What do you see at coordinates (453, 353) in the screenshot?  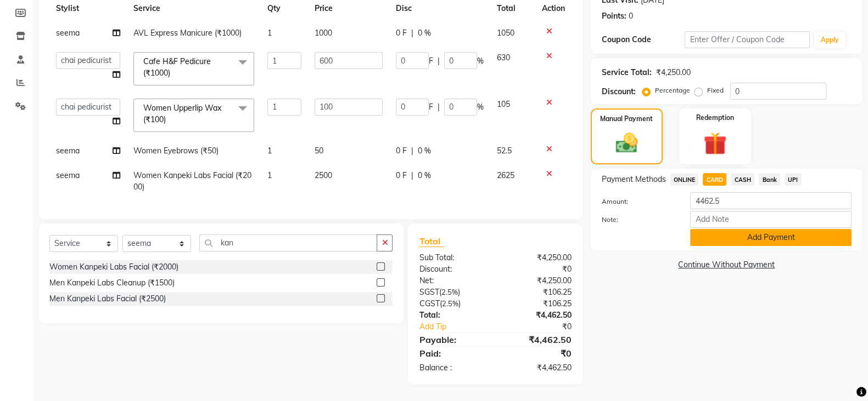 I see `div: Paid:` at bounding box center [453, 353].